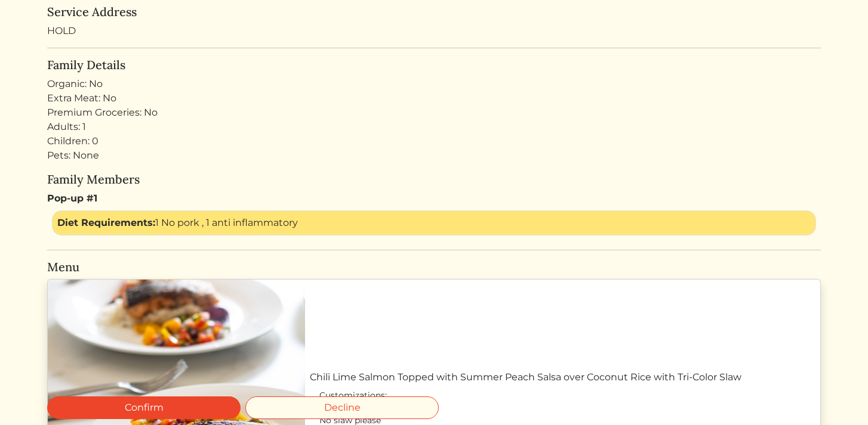  What do you see at coordinates (434, 267) in the screenshot?
I see `h5: Menu` at bounding box center [434, 267].